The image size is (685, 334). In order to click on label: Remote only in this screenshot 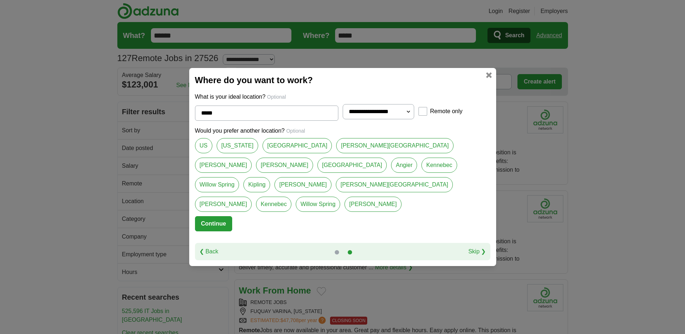, I will do `click(446, 111)`.